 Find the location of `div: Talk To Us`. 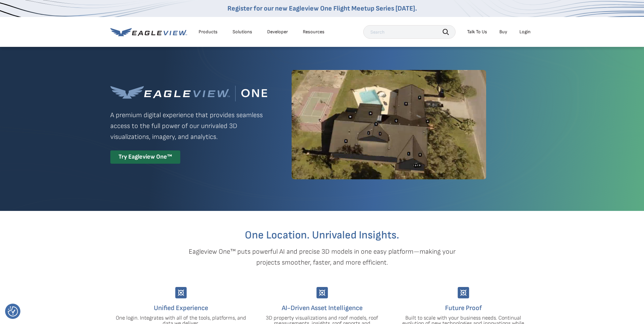

div: Talk To Us is located at coordinates (477, 32).